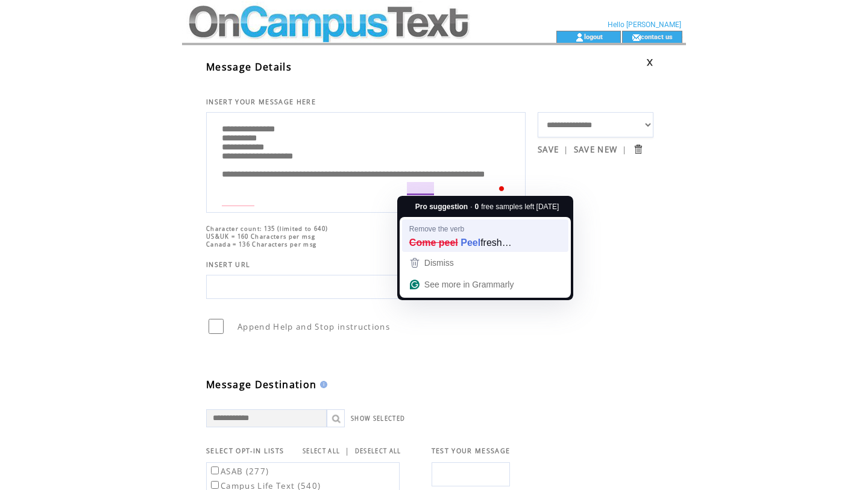  What do you see at coordinates (260, 236) in the screenshot?
I see `span: US&UK = 160 Characters per msg` at bounding box center [260, 236].